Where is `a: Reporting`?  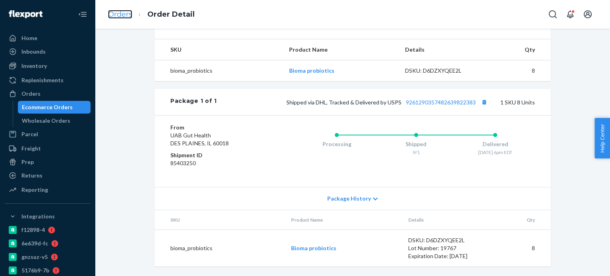
a: Reporting is located at coordinates (48, 190).